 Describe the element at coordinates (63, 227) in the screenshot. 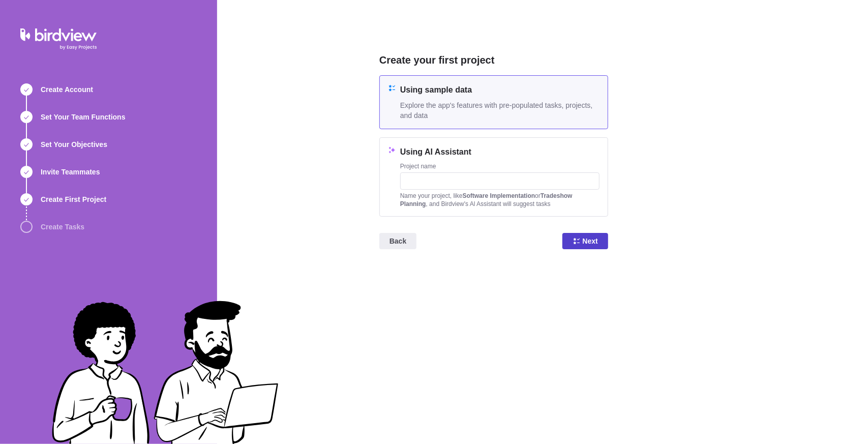

I see `span: Create Tasks` at that location.